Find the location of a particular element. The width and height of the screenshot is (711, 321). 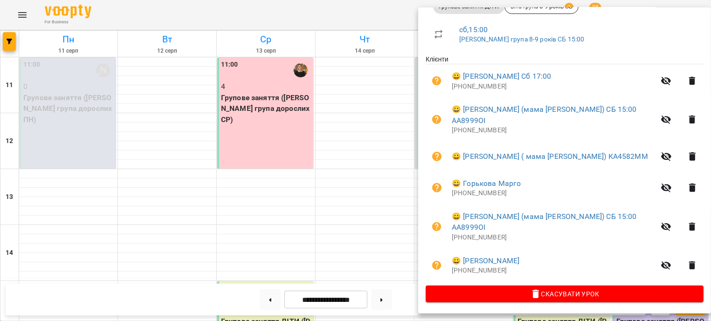

a: 😀 Горькова Марго is located at coordinates (486, 184).